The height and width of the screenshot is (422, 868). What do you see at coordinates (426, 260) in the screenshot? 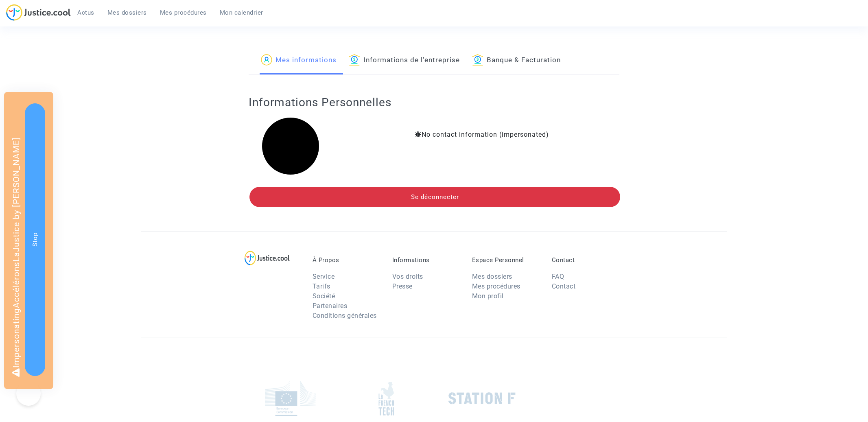
I see `p: Informations` at bounding box center [426, 260].